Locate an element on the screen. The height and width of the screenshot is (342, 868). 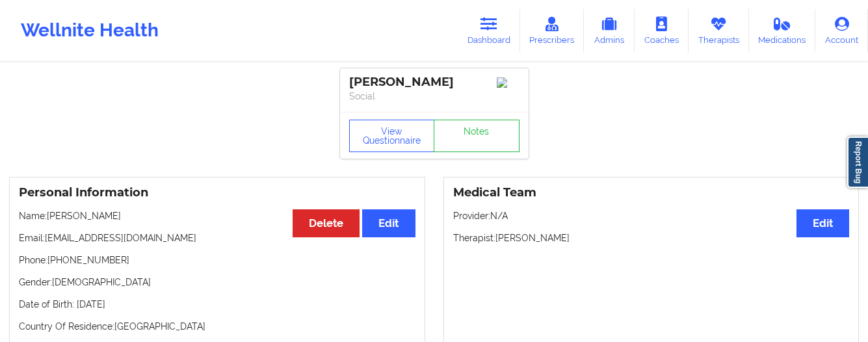
a: Admins is located at coordinates (609, 30).